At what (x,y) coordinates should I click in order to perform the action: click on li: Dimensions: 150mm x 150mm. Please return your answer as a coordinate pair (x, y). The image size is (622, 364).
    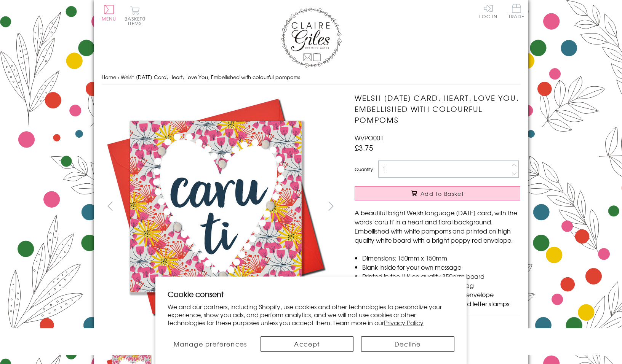
    Looking at the image, I should click on (441, 258).